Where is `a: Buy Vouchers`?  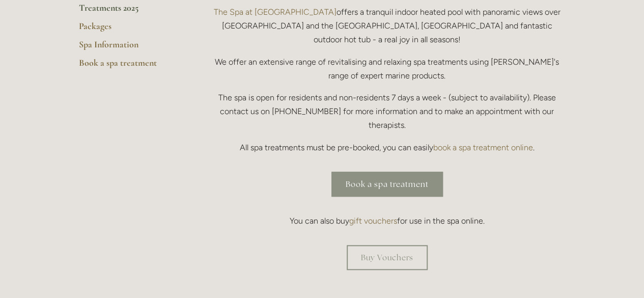
a: Buy Vouchers is located at coordinates (387, 257).